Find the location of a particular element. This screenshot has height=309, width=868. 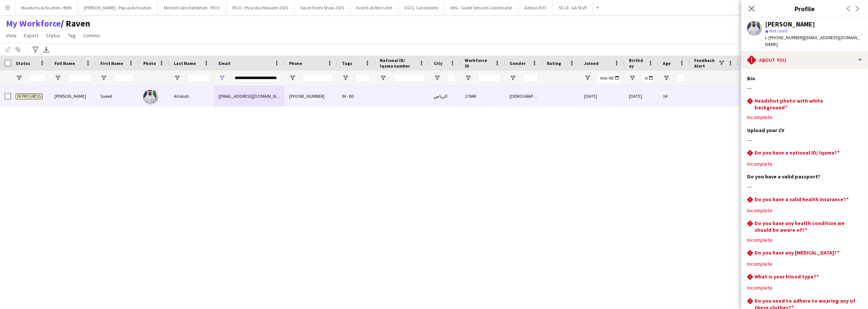

input: Full Name Filter Input is located at coordinates (79, 78).